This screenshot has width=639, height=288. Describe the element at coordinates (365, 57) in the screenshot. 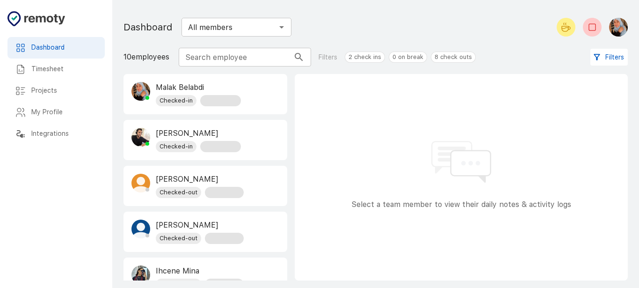

I see `div: 2 check ins` at that location.